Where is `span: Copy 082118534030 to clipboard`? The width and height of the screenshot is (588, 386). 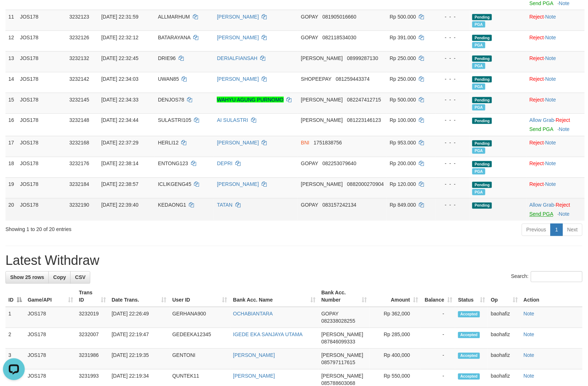
span: Copy 082118534030 to clipboard is located at coordinates (339, 37).